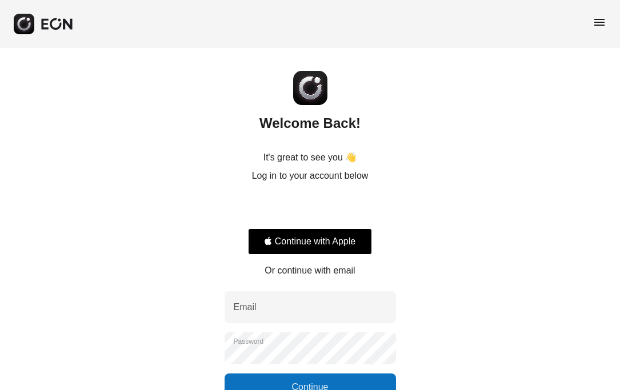 This screenshot has width=620, height=390. Describe the element at coordinates (249, 342) in the screenshot. I see `label: Password` at that location.